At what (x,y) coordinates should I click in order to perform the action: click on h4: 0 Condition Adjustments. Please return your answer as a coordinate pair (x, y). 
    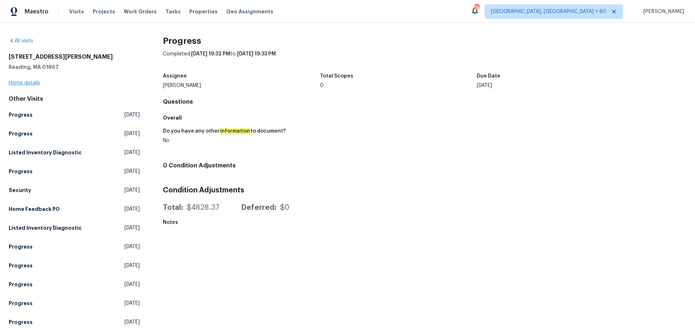
    Looking at the image, I should click on (424, 165).